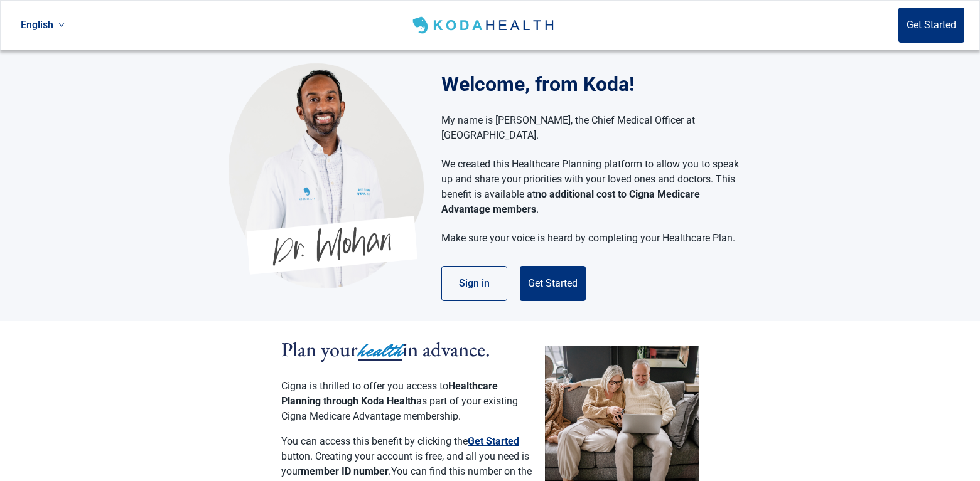 Image resolution: width=980 pixels, height=481 pixels. Describe the element at coordinates (596, 84) in the screenshot. I see `h1: Welcome, from Koda!` at that location.